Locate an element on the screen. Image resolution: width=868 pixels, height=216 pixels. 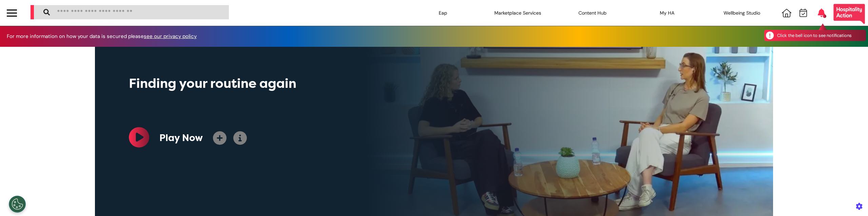
div: Finding your routine again is located at coordinates (316, 84).